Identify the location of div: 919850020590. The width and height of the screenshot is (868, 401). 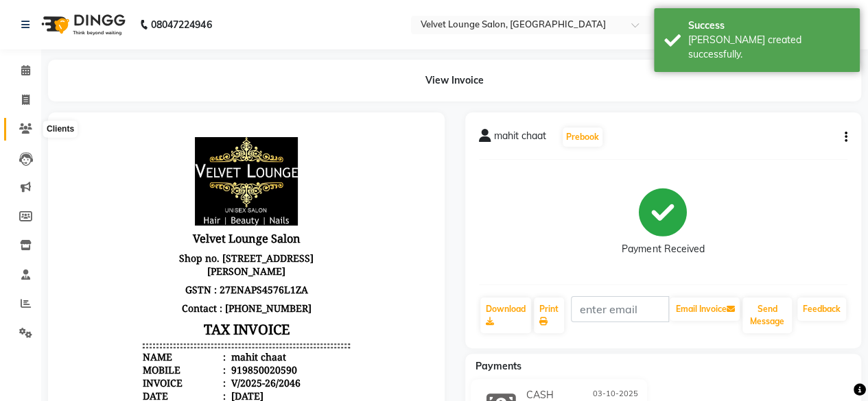
(201, 244).